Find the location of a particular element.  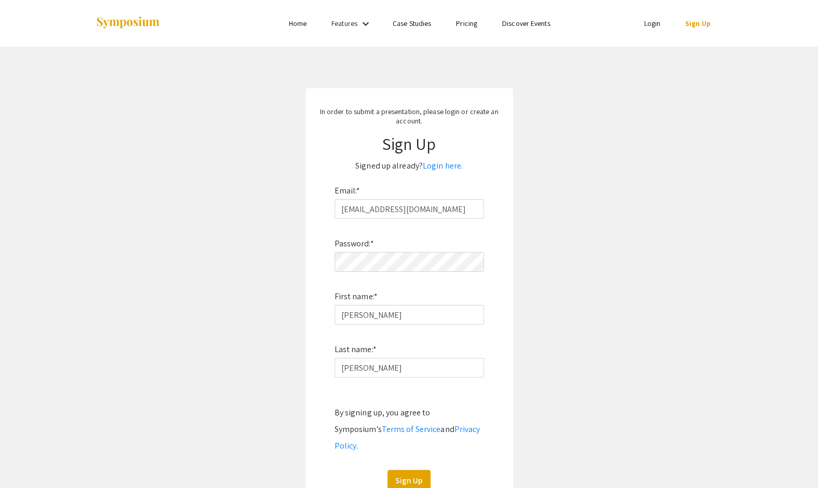

a: Home is located at coordinates (298, 23).